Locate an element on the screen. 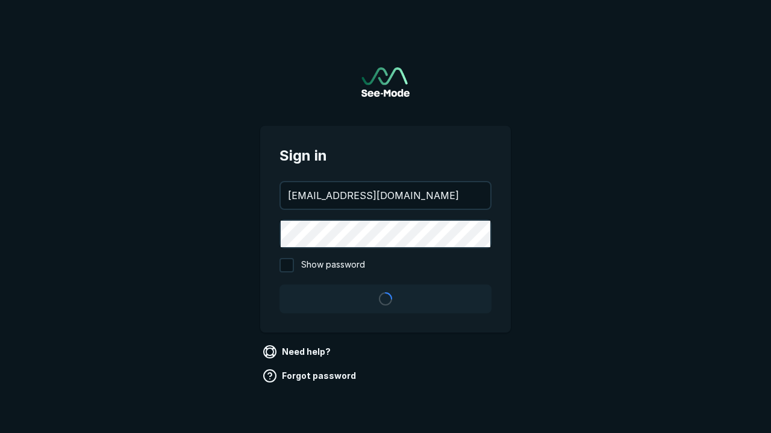  input: your@email.com is located at coordinates (385, 196).